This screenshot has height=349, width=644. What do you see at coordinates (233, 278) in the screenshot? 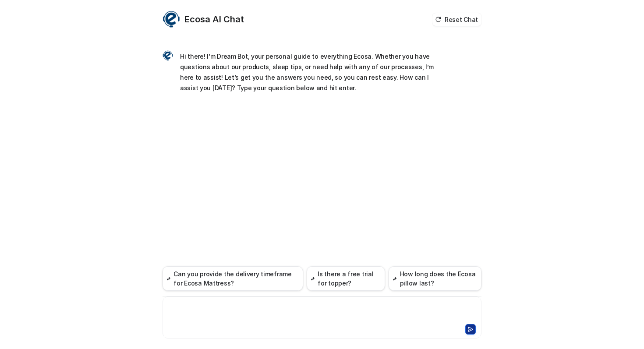
I see `button: Can you provide the delivery timeframe for Ecosa Mattress?` at bounding box center [233, 278].